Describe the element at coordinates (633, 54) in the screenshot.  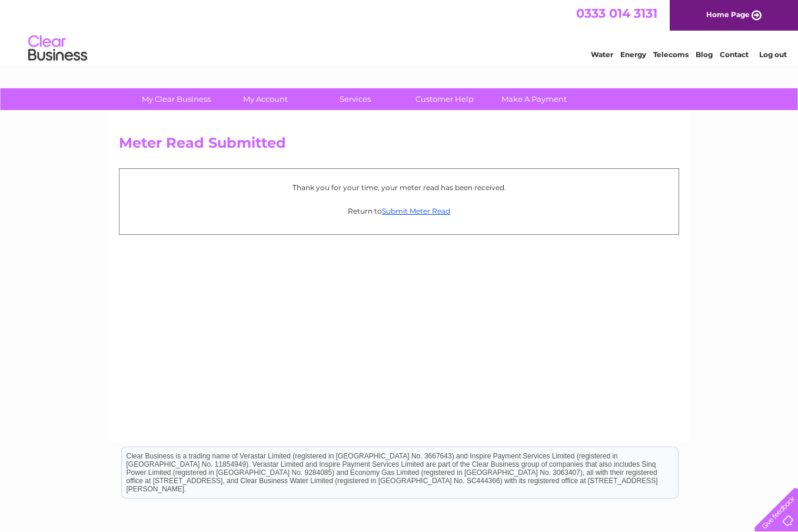
I see `a: Energy` at that location.